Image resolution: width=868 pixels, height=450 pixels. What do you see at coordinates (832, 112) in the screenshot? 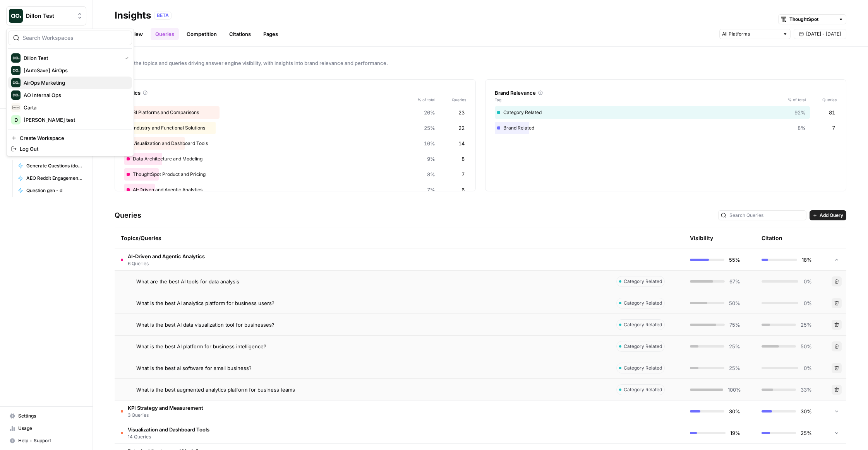
I see `span: 81` at bounding box center [832, 112].